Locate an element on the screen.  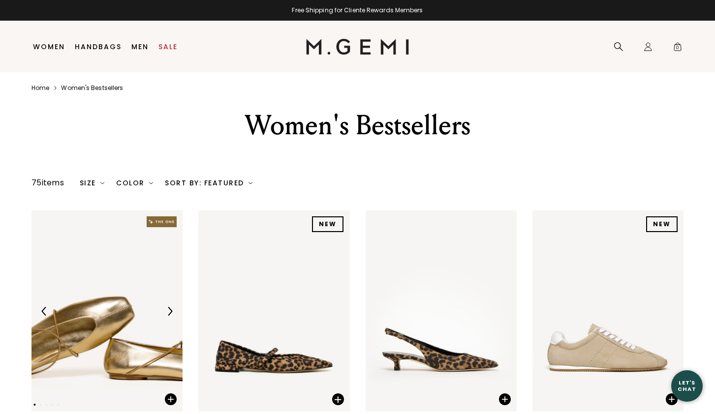
div: Sort By: Featured is located at coordinates (209, 183).